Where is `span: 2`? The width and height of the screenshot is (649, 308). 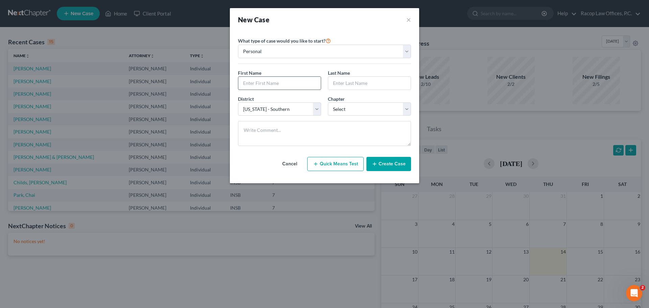 span: 2 is located at coordinates (642, 287).